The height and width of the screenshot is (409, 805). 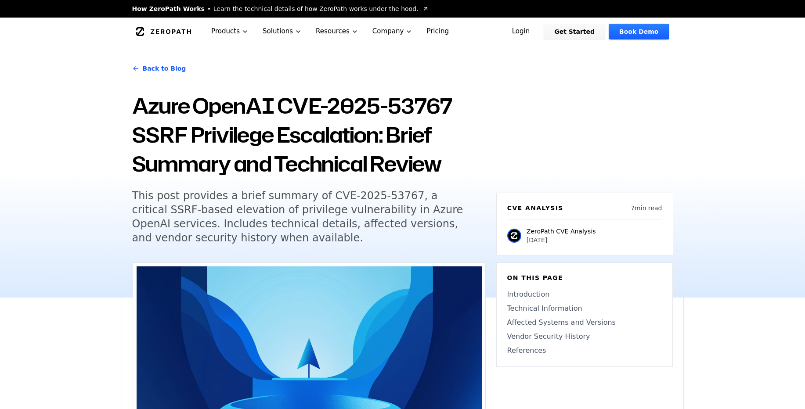 I want to click on p: ZeroPath CVE Analysis, so click(x=561, y=231).